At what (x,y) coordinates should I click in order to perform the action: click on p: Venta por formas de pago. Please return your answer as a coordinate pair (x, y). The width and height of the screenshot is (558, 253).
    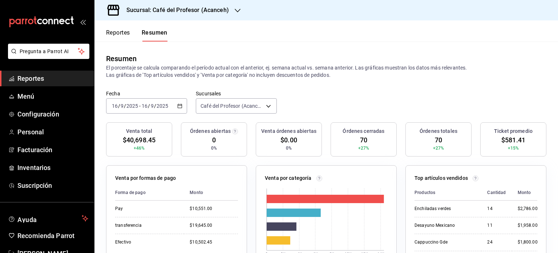
    Looking at the image, I should click on (145, 178).